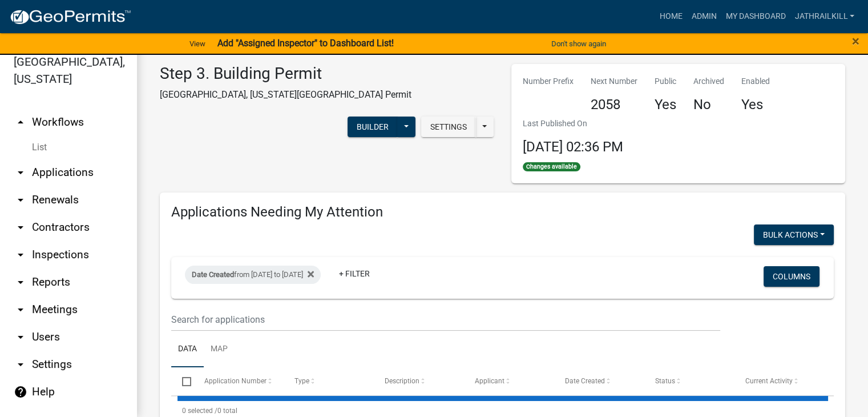 The height and width of the screenshot is (417, 868). I want to click on p: Number Prefix, so click(548, 81).